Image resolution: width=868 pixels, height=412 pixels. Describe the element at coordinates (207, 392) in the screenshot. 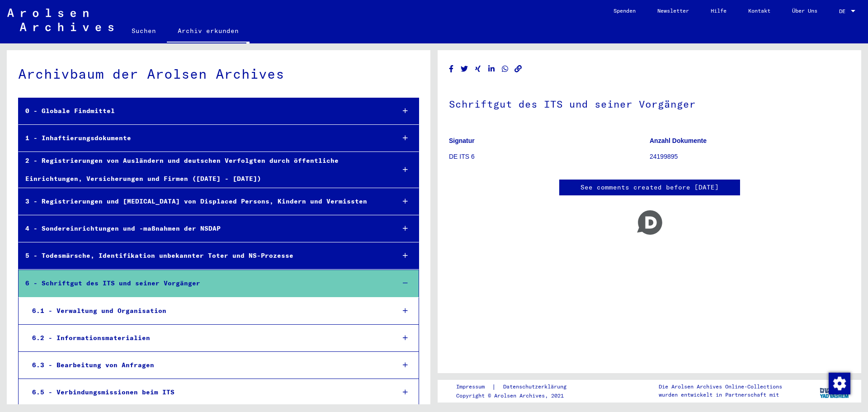

I see `div: 6.5 - Verbindungsmissionen beim ITS` at that location.